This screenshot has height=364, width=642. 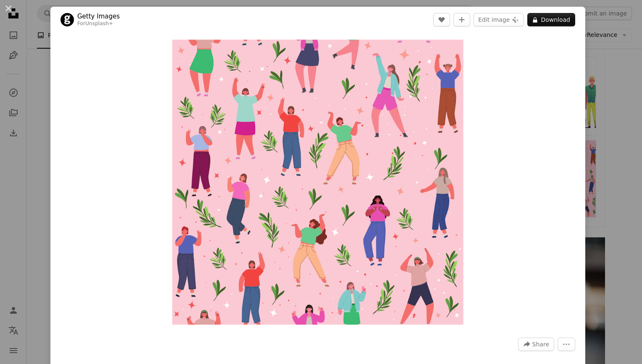 I want to click on a: Unsplash+, so click(x=99, y=23).